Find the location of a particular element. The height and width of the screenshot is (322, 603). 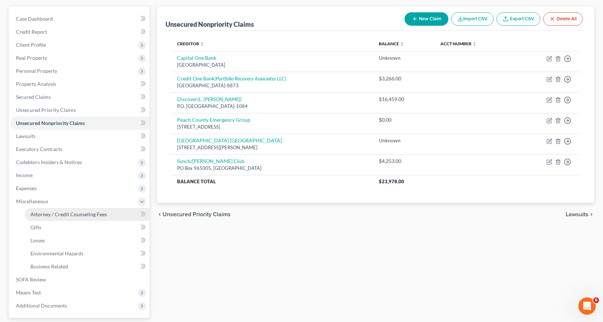

span: Income is located at coordinates (24, 175).